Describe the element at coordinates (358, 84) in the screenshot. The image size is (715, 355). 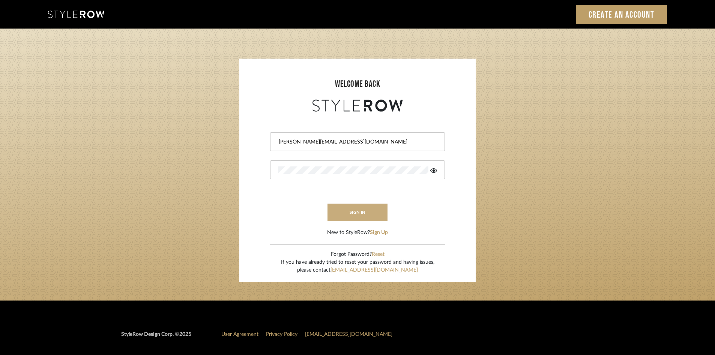
I see `div: welcome back` at that location.